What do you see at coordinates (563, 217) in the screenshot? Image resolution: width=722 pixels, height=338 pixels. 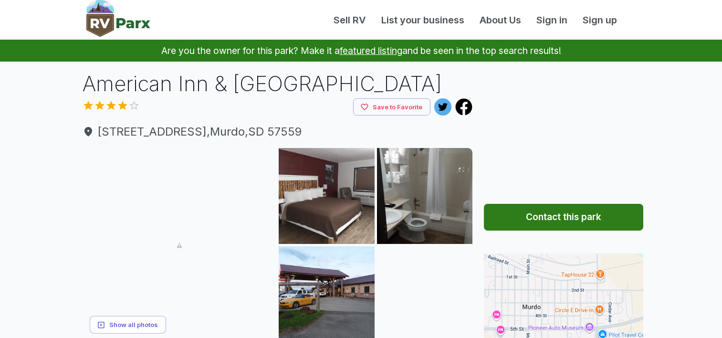 I see `button: Contact this park` at bounding box center [563, 217].